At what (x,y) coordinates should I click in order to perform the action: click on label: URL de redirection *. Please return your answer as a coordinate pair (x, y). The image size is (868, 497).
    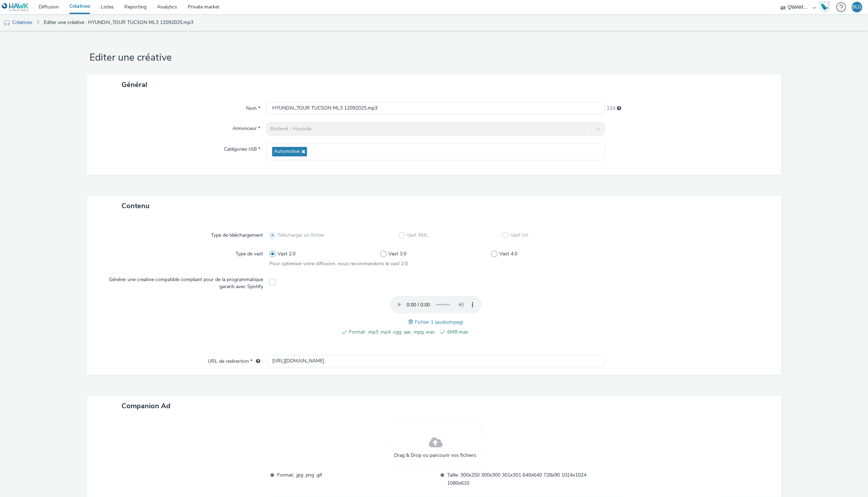
    Looking at the image, I should click on (234, 360).